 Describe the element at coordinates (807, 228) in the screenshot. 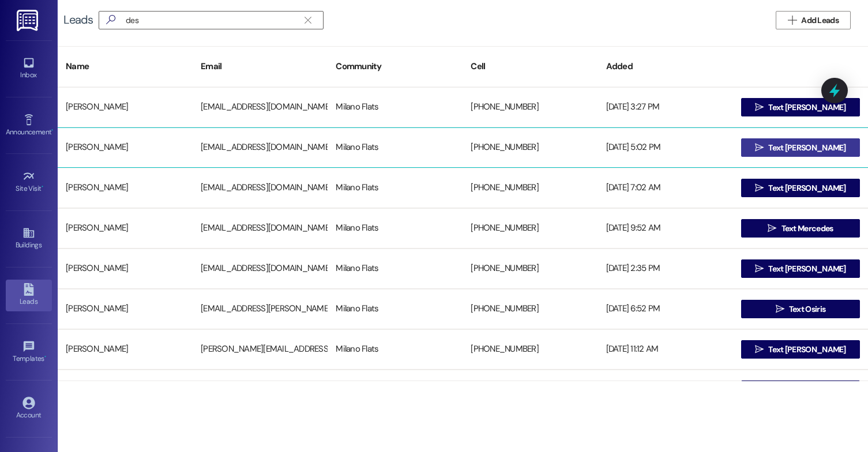

I see `span: Text Mercedes` at that location.